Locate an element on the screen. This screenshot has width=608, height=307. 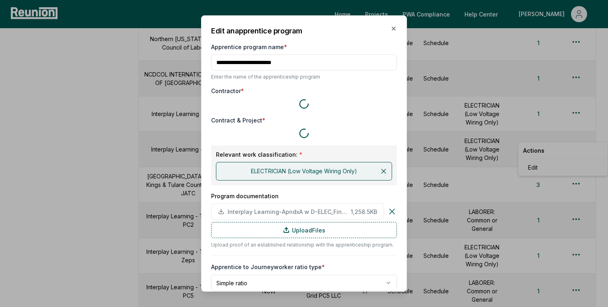
label: Apprentice program name is located at coordinates (249, 47).